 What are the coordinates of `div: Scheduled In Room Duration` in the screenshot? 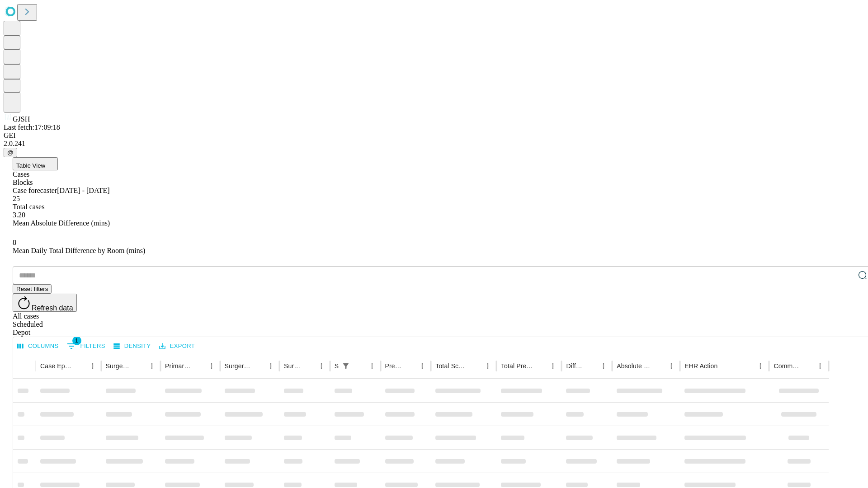 It's located at (337, 366).